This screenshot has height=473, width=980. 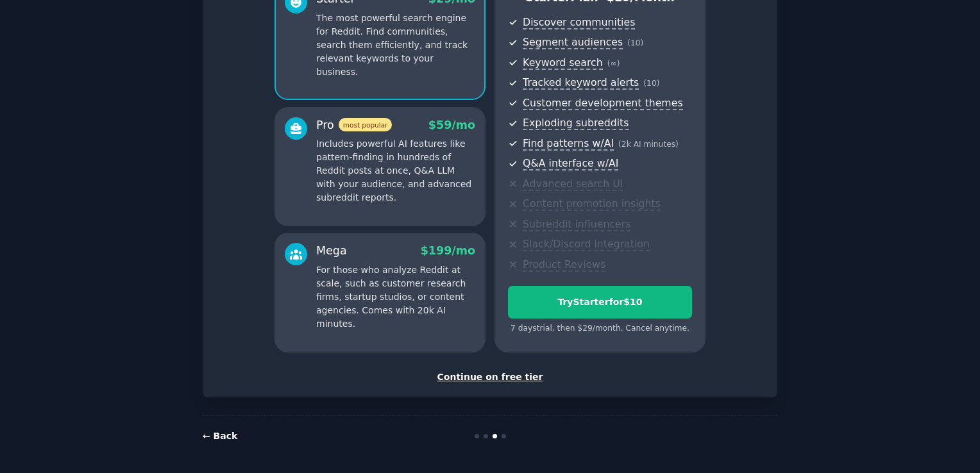 I want to click on span: Q&A interface w/AI, so click(x=570, y=164).